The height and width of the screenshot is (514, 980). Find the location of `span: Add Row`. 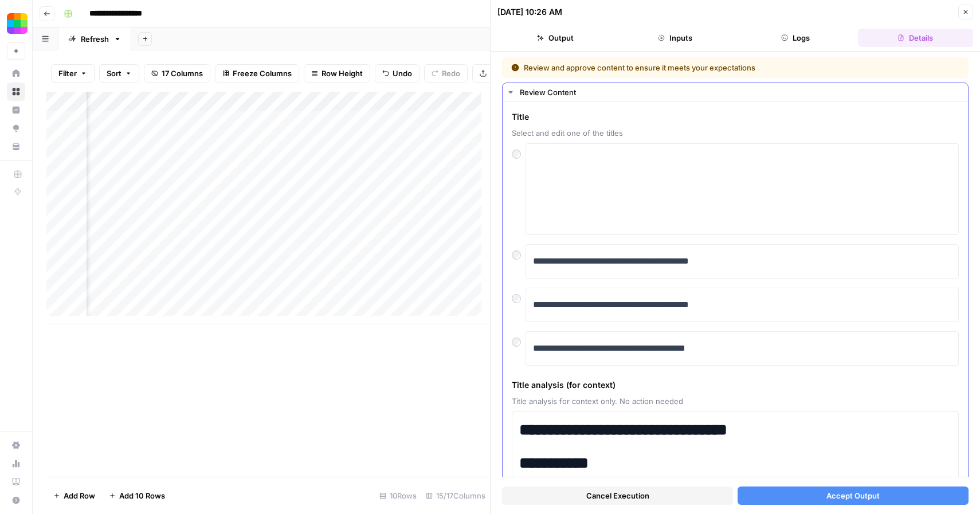

span: Add Row is located at coordinates (80, 496).